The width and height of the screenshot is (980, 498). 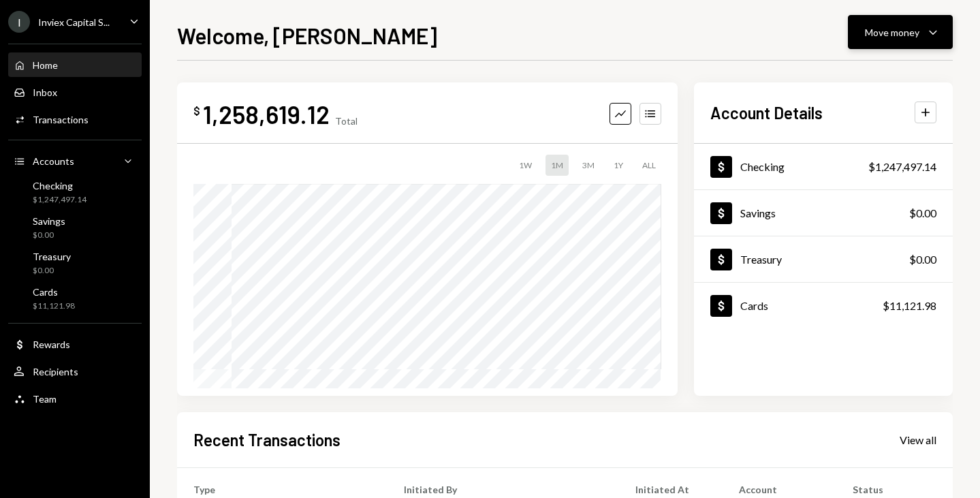 What do you see at coordinates (75, 119) in the screenshot?
I see `a: Transactions` at bounding box center [75, 119].